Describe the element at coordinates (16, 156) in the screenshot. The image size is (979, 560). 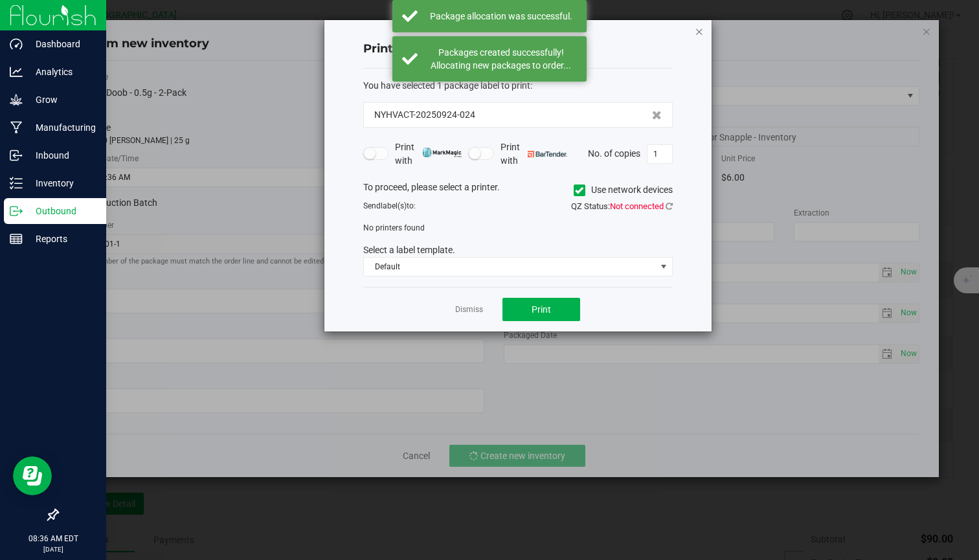
I see `inline-svg: Inbound` at that location.